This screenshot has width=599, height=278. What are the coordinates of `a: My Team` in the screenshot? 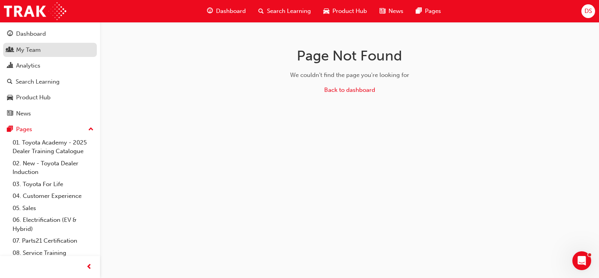 It's located at (50, 50).